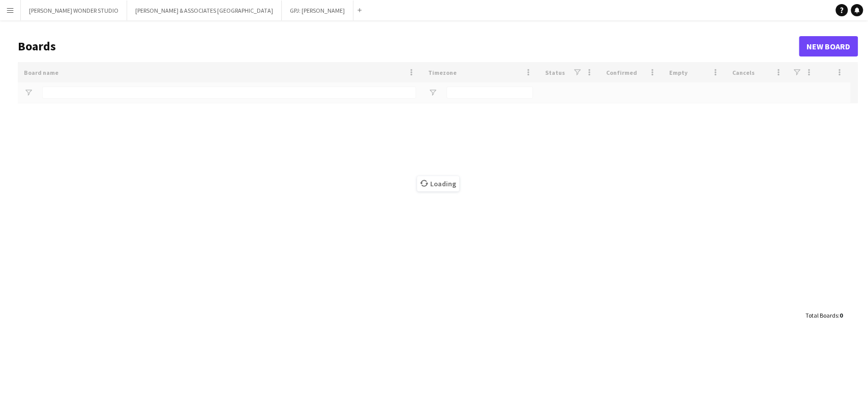 The width and height of the screenshot is (868, 397). Describe the element at coordinates (822, 315) in the screenshot. I see `span: Total Boards` at that location.